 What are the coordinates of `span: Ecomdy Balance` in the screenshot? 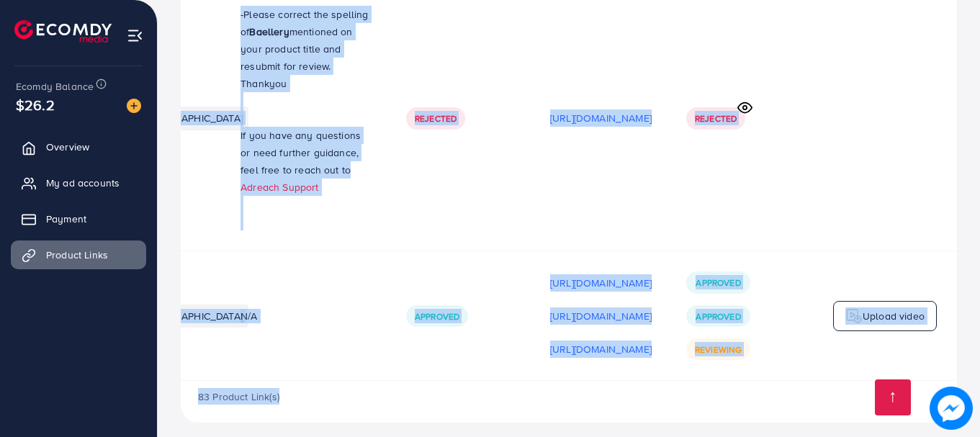 It's located at (54, 86).